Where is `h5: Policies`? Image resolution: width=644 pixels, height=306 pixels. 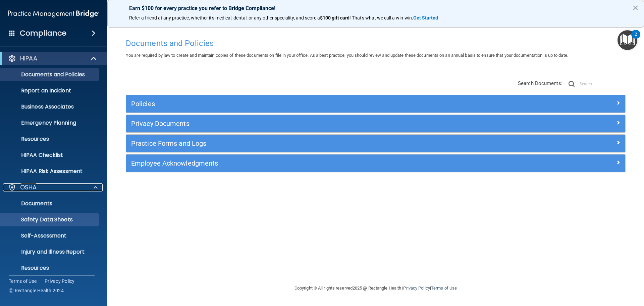
h5: Policies is located at coordinates (313, 104).